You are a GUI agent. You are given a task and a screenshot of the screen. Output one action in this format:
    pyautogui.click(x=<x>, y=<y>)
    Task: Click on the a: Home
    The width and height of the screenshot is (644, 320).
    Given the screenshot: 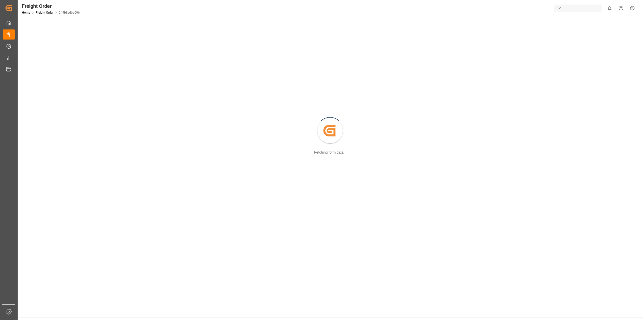 What is the action you would take?
    pyautogui.click(x=26, y=12)
    